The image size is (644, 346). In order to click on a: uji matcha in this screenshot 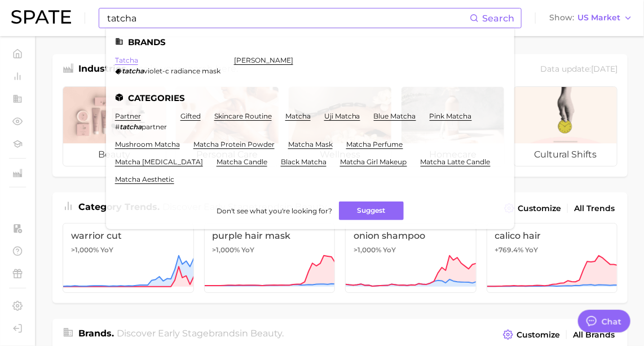, I will do `click(342, 116)`.